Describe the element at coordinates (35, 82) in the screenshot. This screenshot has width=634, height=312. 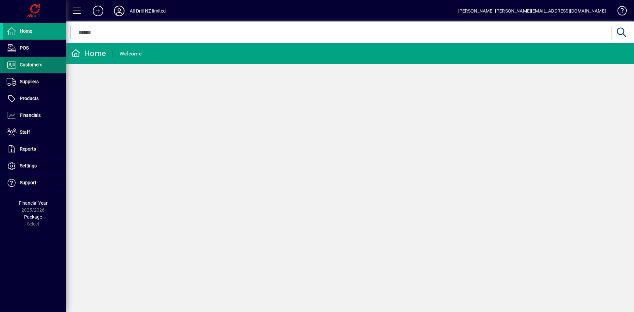
I see `a: Suppliers` at that location.